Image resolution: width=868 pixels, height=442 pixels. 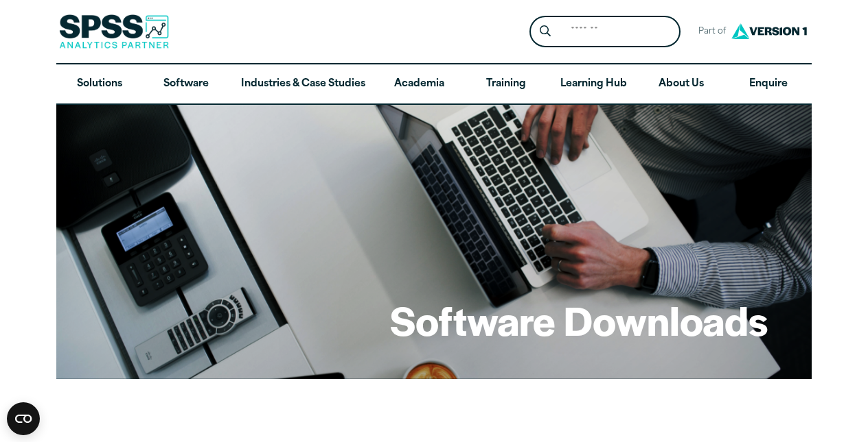 What do you see at coordinates (24, 419) in the screenshot?
I see `button: Open CMP widget` at bounding box center [24, 419].